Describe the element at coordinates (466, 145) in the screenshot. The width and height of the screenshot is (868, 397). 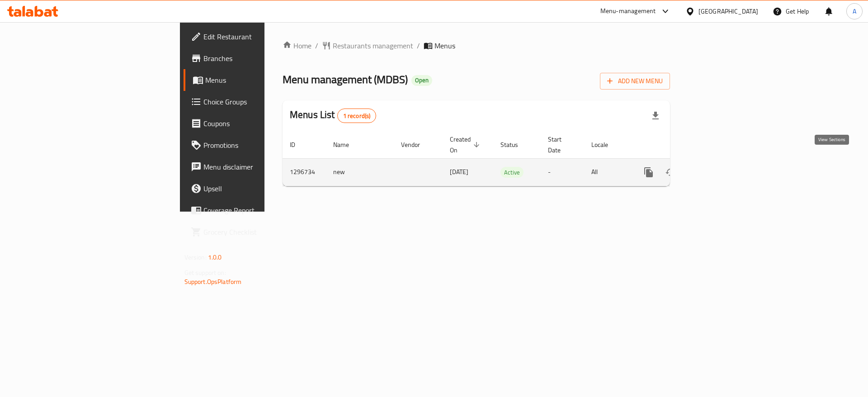
I see `span: Created On` at that location.